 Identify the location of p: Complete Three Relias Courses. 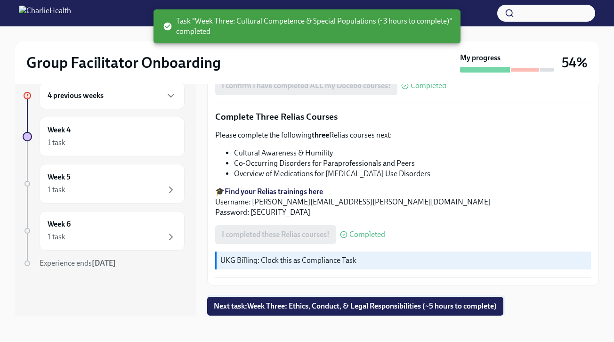
(403, 117).